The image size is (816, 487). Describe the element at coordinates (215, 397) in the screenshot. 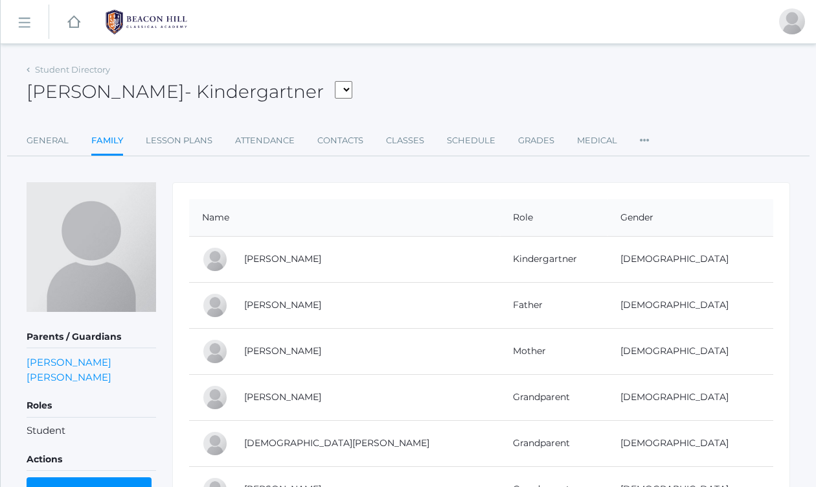

I see `div: Dave Cox` at that location.